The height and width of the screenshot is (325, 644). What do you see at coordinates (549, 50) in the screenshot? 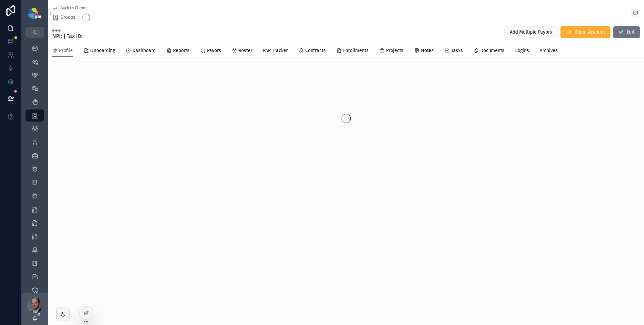
I see `span: Archives` at bounding box center [549, 50].